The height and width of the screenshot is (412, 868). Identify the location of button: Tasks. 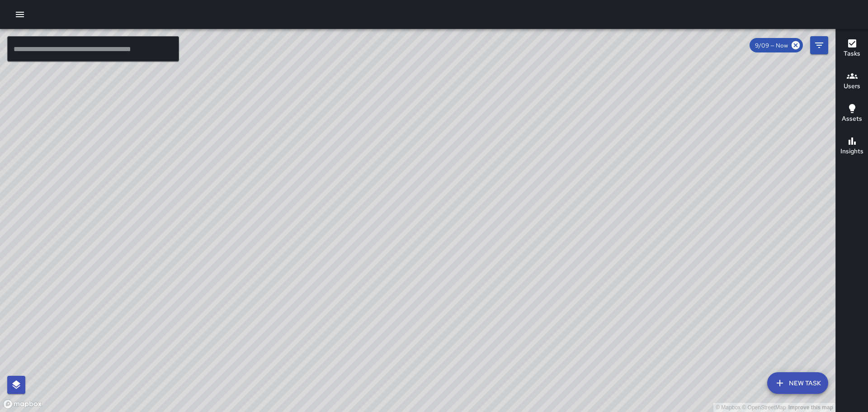
(851, 49).